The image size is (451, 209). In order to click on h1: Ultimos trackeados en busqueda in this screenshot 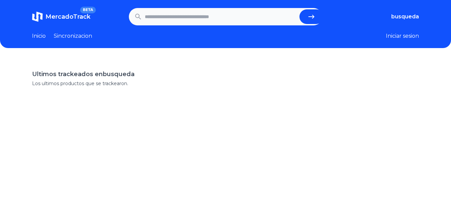, I will do `click(225, 74)`.